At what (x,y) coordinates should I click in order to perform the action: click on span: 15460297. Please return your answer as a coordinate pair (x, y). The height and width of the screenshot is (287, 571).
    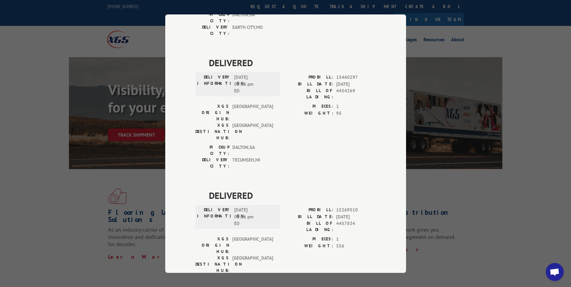
    Looking at the image, I should click on (356, 77).